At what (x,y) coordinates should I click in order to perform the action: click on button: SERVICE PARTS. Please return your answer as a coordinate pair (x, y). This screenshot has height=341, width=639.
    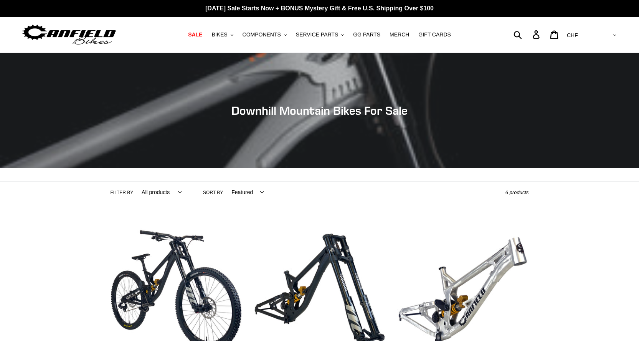
    Looking at the image, I should click on (320, 35).